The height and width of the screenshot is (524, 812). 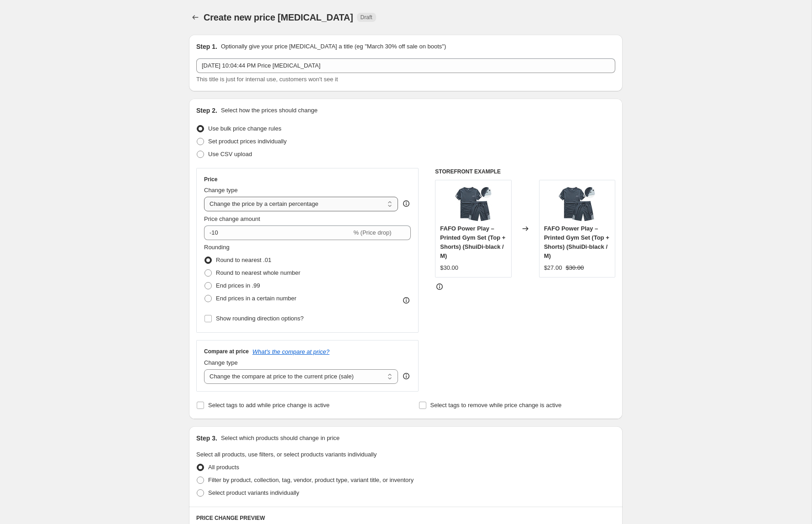 What do you see at coordinates (269, 110) in the screenshot?
I see `p: Select how the prices should change` at bounding box center [269, 110].